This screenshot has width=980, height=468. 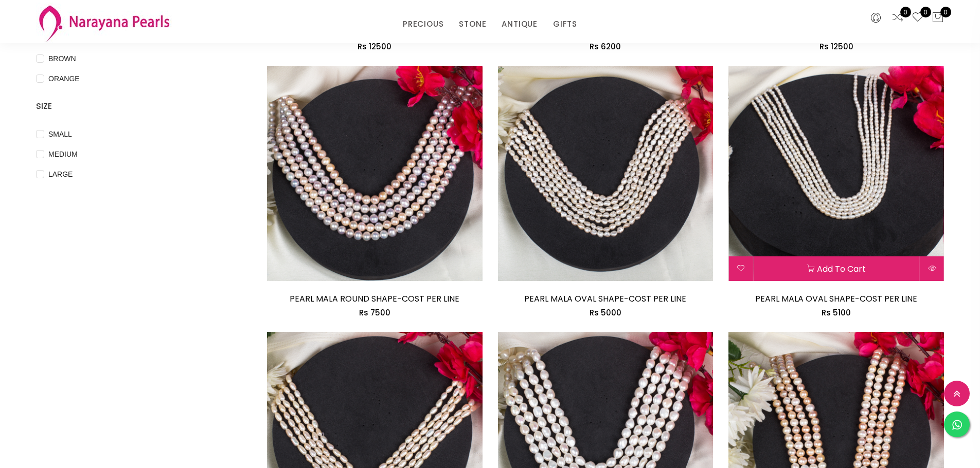 I want to click on span: BROWN, so click(x=62, y=58).